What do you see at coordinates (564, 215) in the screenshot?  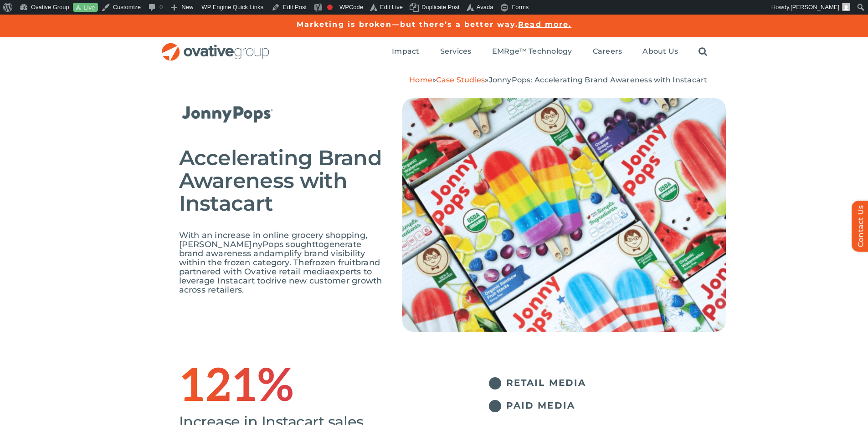 I see `img: Untitled-design-21.png` at bounding box center [564, 215].